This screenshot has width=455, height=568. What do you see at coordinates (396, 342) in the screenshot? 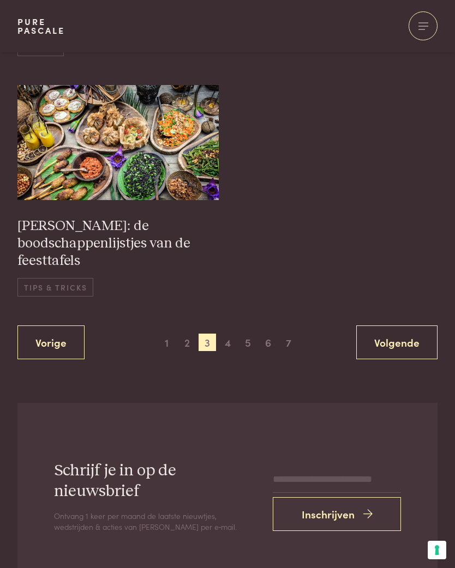
I see `a: Volgende` at bounding box center [396, 342].